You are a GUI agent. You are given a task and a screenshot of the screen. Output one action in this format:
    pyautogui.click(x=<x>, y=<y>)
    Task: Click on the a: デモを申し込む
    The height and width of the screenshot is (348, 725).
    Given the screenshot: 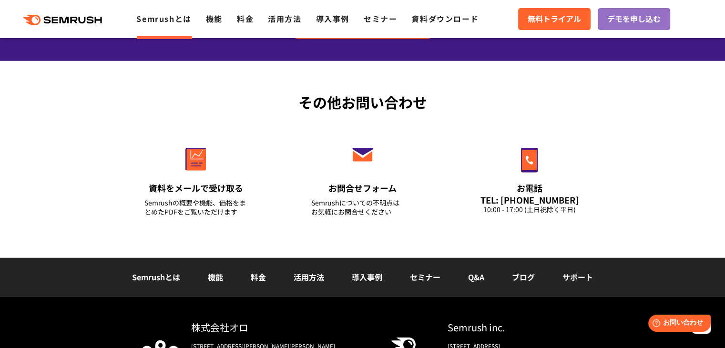 What is the action you would take?
    pyautogui.click(x=634, y=19)
    